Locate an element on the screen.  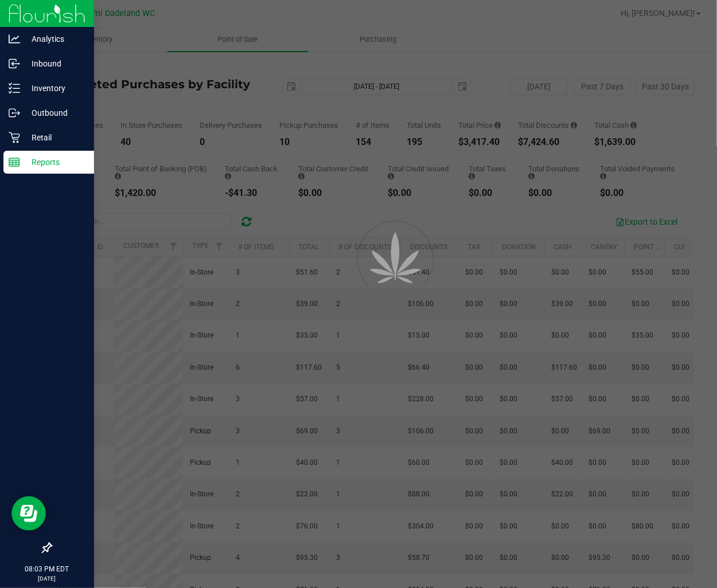
inline-svg: Analytics is located at coordinates (14, 39).